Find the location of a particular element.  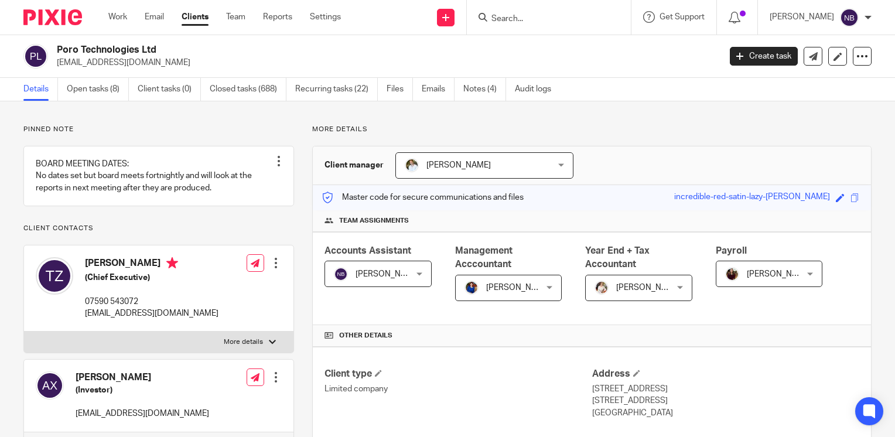

img: Pixie is located at coordinates (53, 17).